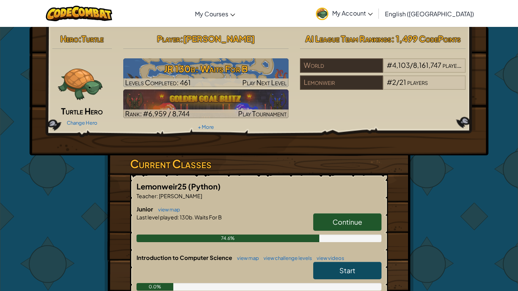  Describe the element at coordinates (206, 127) in the screenshot. I see `a: + More` at that location.